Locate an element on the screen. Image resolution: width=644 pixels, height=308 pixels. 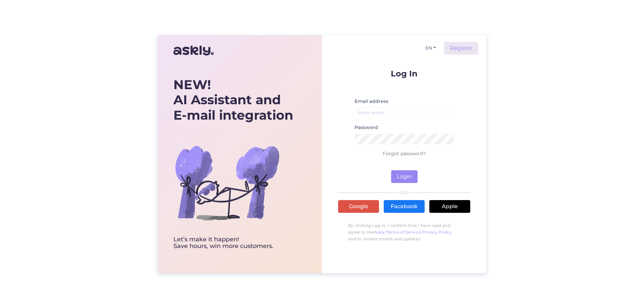
p: By clicking Log In, I confirm that I have read and agree to the , , and to receive emails and upd... is located at coordinates (404, 232).